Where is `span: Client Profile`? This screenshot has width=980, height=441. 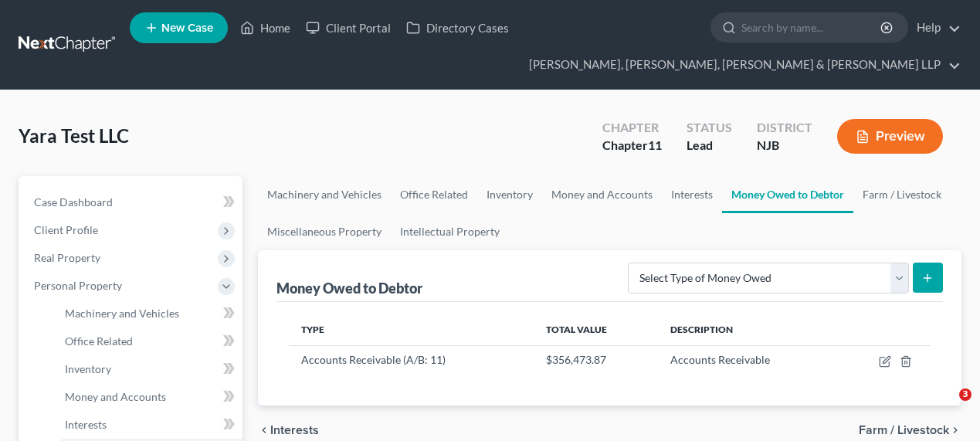 span: Client Profile is located at coordinates (65, 229).